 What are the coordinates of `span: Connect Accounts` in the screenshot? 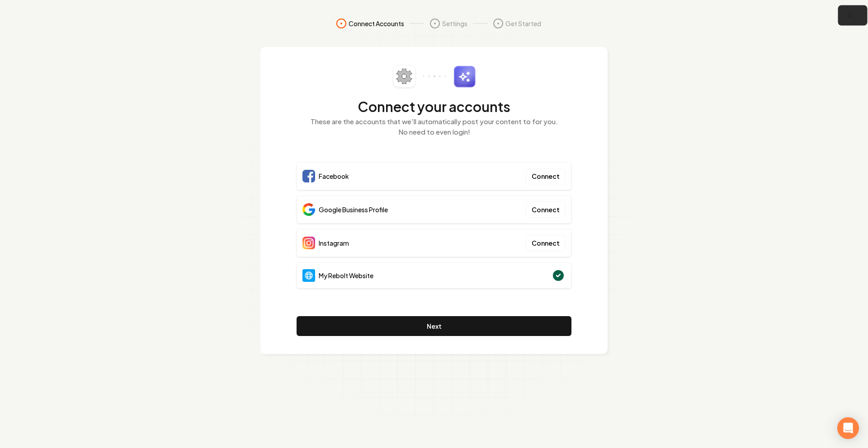 It's located at (376, 24).